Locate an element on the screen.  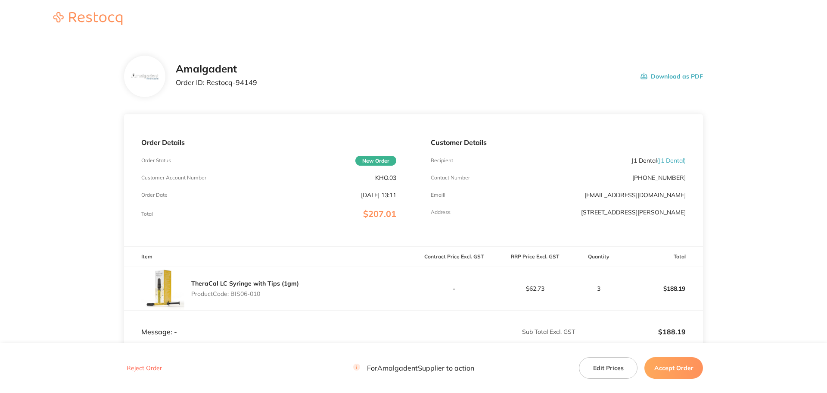
th: Total is located at coordinates (663, 256).